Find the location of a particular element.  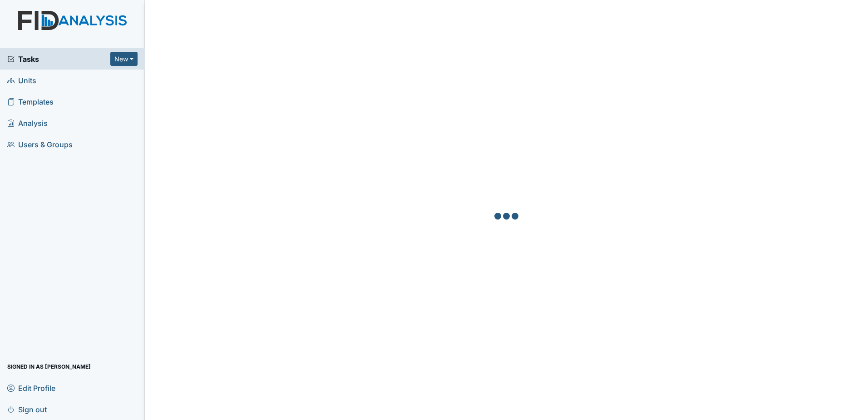

span: Users & Groups is located at coordinates (40, 144).